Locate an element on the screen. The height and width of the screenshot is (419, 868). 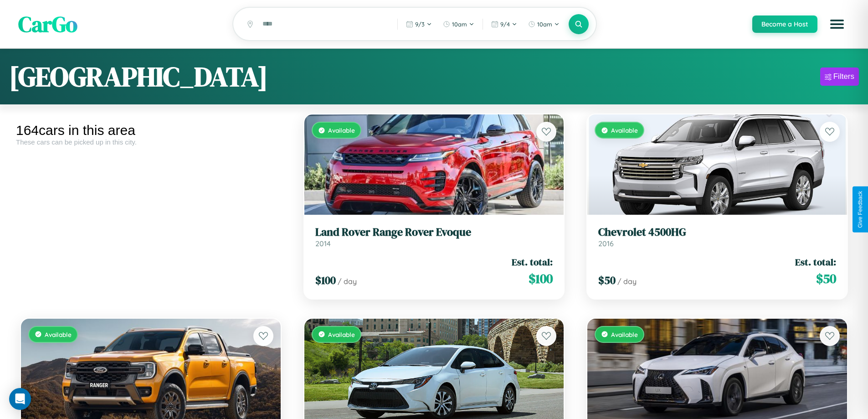
div: These cars can be picked up in this city. is located at coordinates (151, 142).